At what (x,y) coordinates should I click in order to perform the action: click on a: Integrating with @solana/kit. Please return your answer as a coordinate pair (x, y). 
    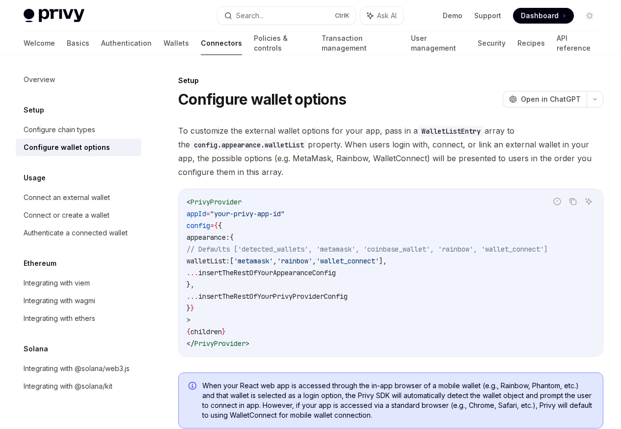
    Looking at the image, I should click on (79, 386).